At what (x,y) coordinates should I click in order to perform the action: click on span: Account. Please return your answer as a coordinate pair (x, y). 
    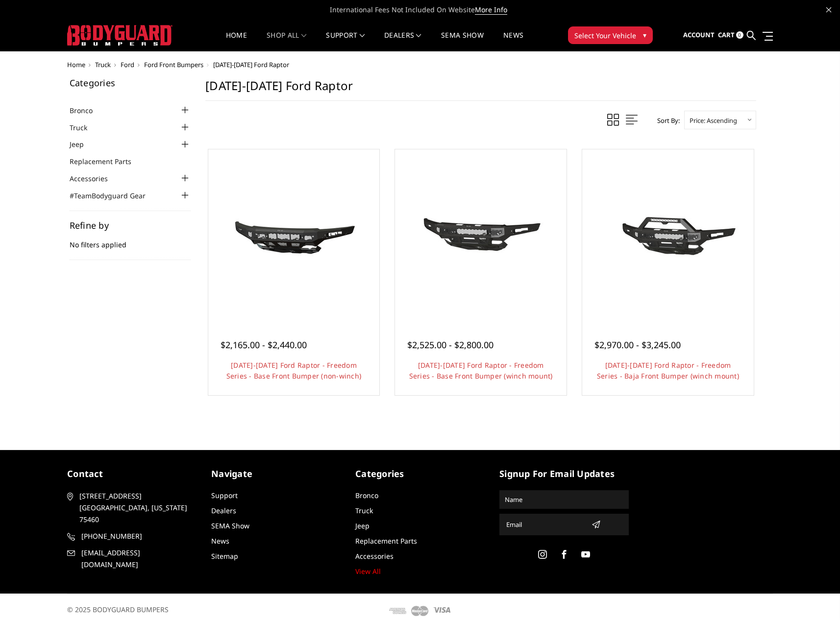
    Looking at the image, I should click on (698, 35).